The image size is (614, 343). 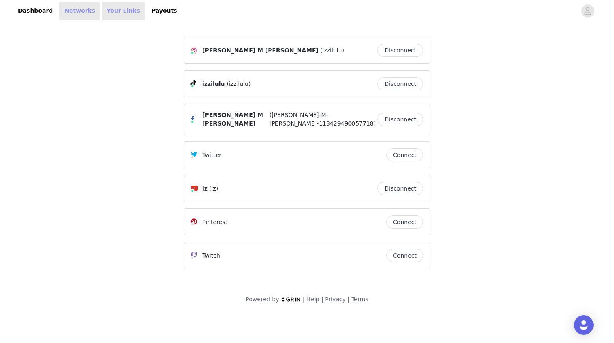 I want to click on a: Networks, so click(x=79, y=11).